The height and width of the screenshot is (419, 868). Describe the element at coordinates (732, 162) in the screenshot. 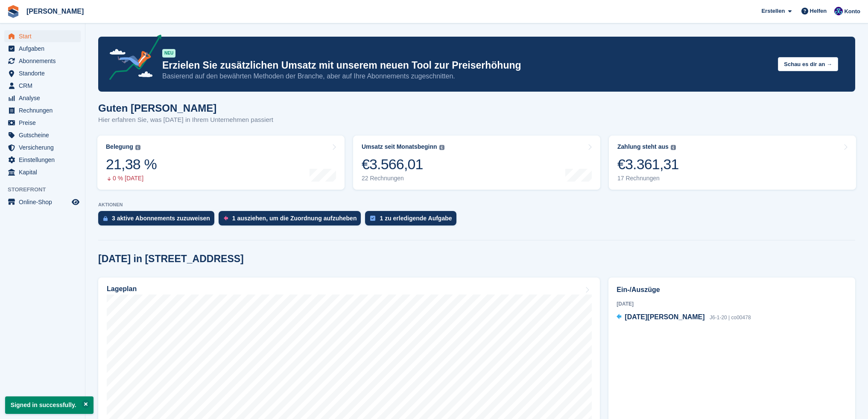

I see `a: Zahlung steht aus €3.361,31 17 Rechnungen` at that location.